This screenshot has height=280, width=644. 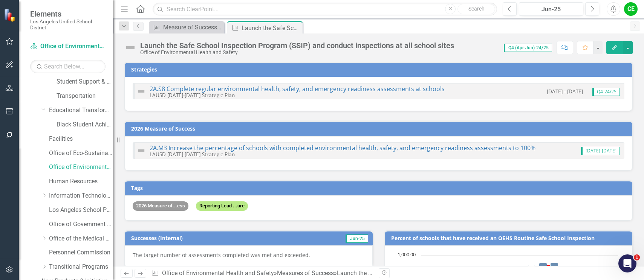 What do you see at coordinates (161, 206) in the screenshot?
I see `span: 2026 Measure of...ess` at bounding box center [161, 206].